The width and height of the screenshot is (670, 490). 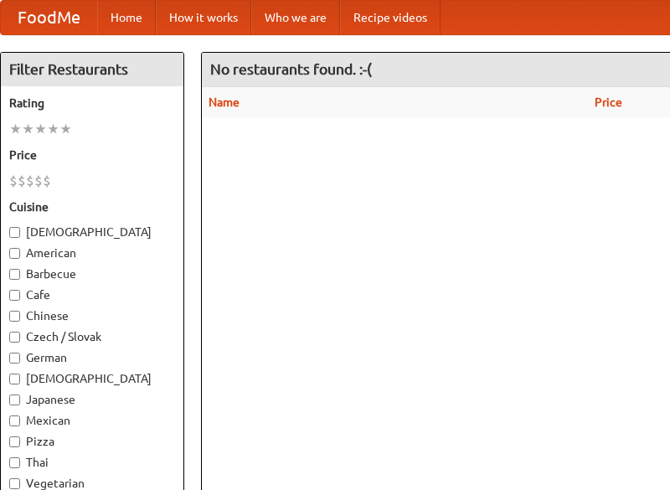 I want to click on input: Pizza, so click(x=14, y=442).